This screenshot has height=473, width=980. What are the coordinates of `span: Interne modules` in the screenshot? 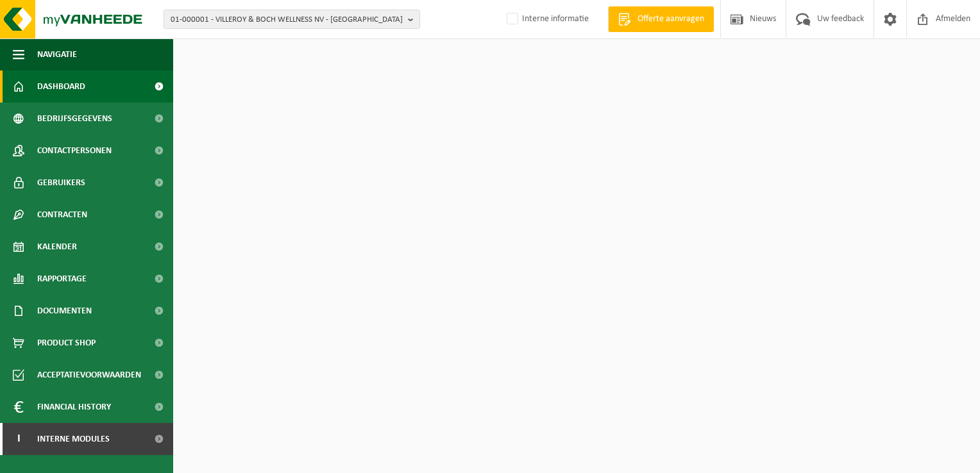 It's located at (73, 439).